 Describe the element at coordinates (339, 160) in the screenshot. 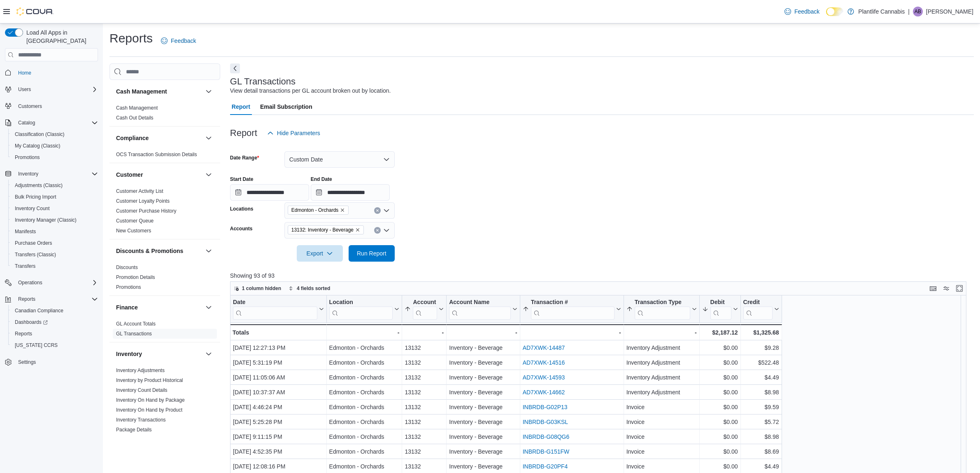

I see `button: Custom Date` at that location.